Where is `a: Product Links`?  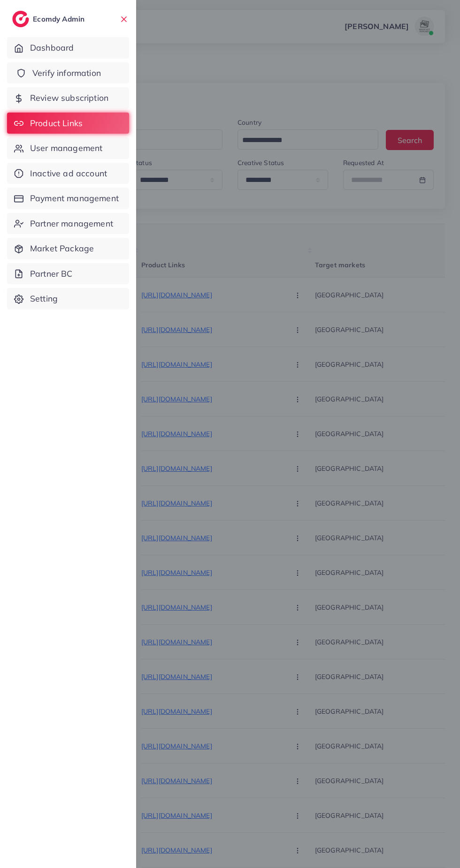 a: Product Links is located at coordinates (68, 123).